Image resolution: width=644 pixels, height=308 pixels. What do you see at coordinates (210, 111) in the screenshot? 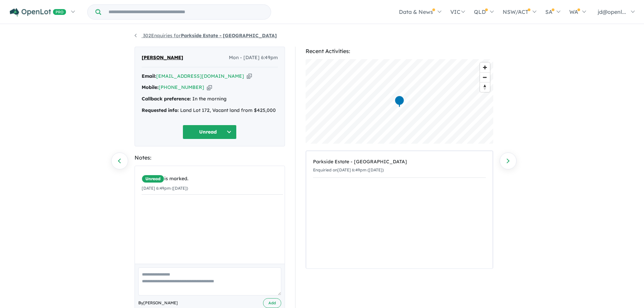
I see `div: Land Lot 172, Vacant land from $425,000` at bounding box center [210, 111].